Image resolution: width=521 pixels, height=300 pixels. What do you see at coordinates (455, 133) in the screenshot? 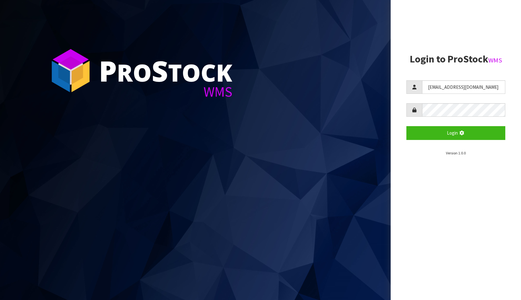
I see `button: Login` at bounding box center [455, 133].